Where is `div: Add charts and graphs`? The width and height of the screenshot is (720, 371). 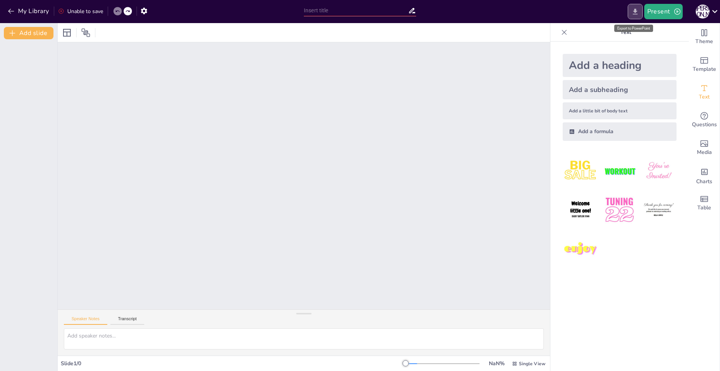
div: Add charts and graphs is located at coordinates (704, 175).